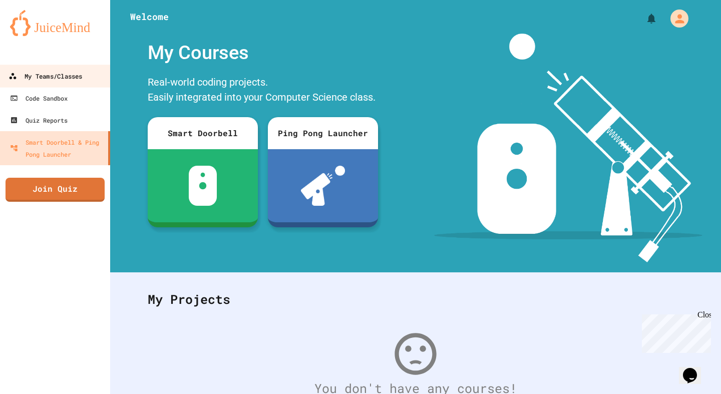 The height and width of the screenshot is (394, 721). What do you see at coordinates (55, 190) in the screenshot?
I see `a: Join Quiz` at bounding box center [55, 190].